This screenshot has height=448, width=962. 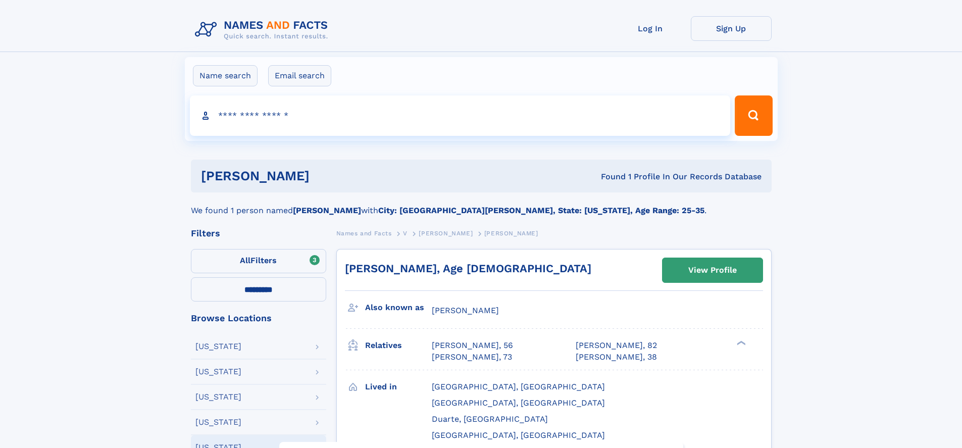 I want to click on div: View Profile, so click(x=713, y=270).